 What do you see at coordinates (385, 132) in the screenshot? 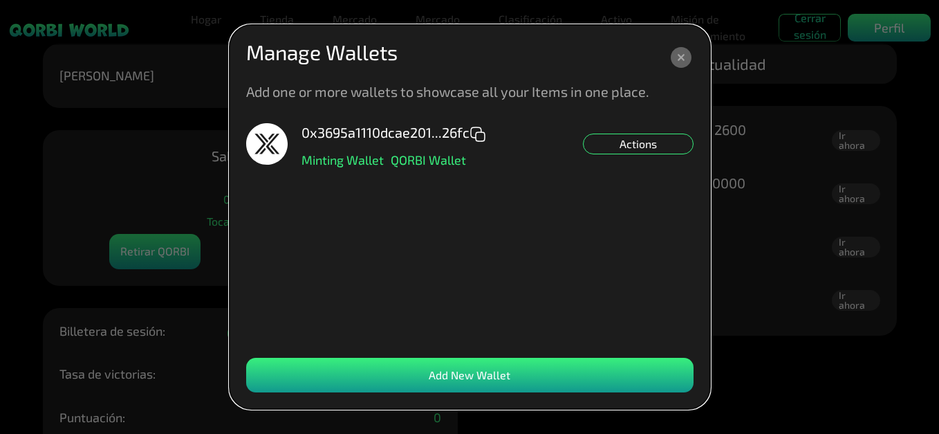
I see `font: 0x3695a1110dcae201...26fc` at bounding box center [385, 132].